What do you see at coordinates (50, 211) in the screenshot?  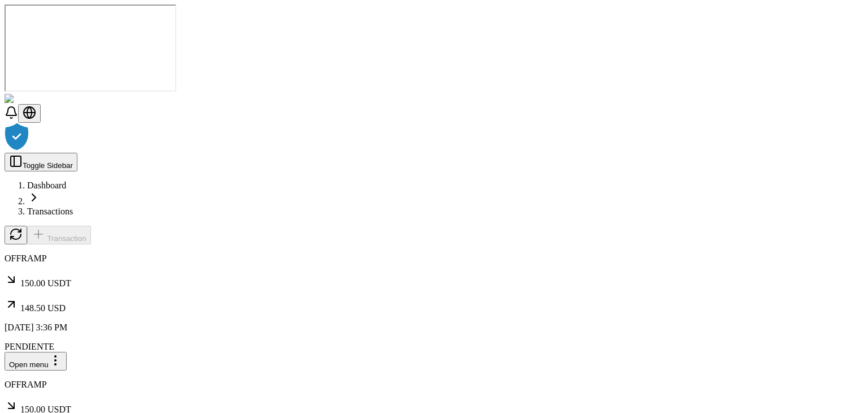 I see `a: Transactions` at bounding box center [50, 211].